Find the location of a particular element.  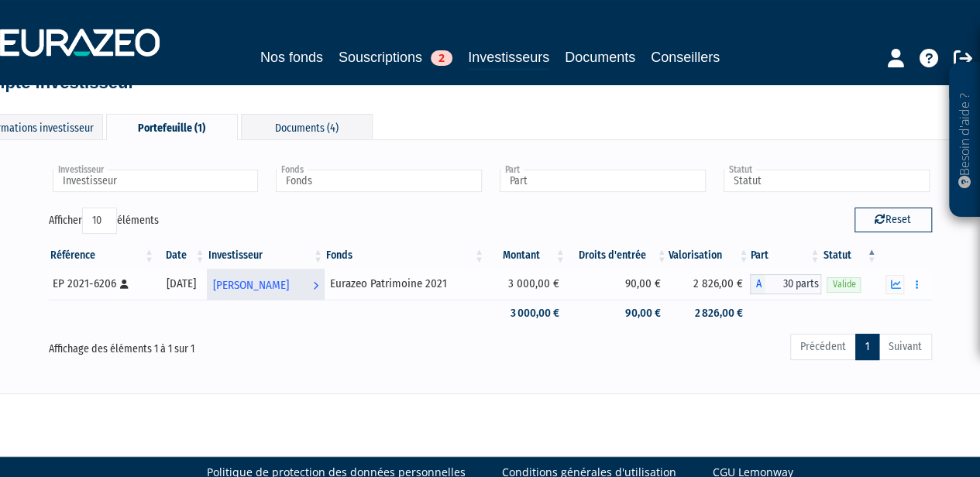

th: Fonds: activer pour trier la colonne par ordre croissant is located at coordinates (405, 255).